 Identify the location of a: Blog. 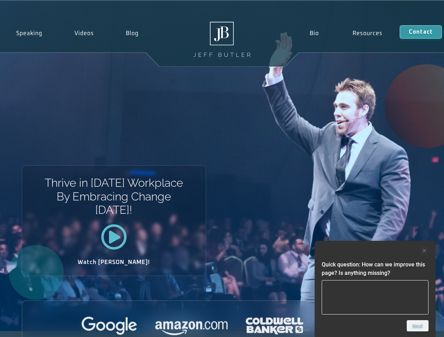
(132, 33).